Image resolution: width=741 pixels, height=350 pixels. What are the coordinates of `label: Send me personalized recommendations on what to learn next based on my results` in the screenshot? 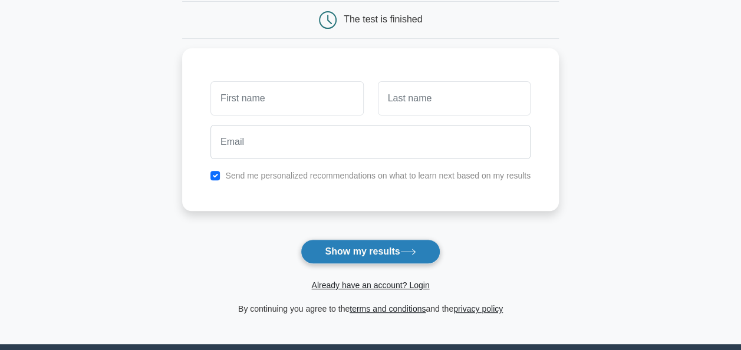 It's located at (378, 176).